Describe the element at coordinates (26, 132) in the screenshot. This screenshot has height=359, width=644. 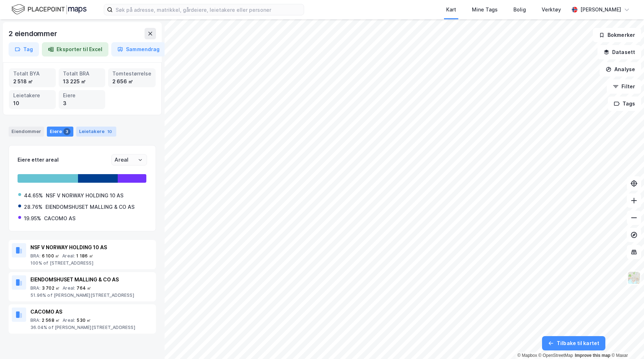
I see `div: Eiendommer` at that location.